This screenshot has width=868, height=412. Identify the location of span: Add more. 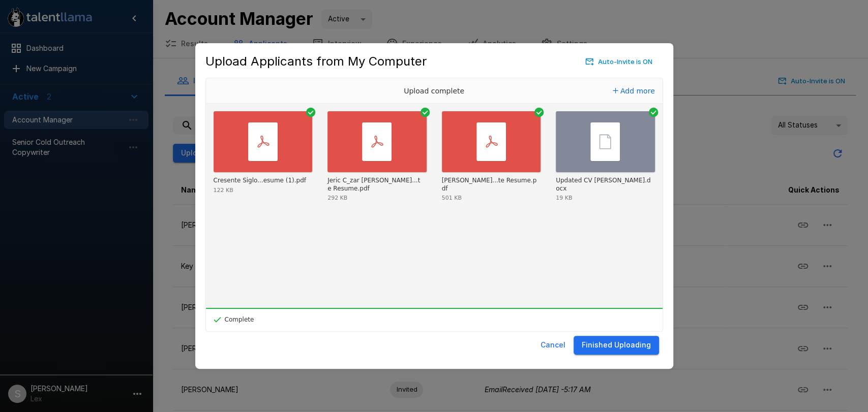
(638, 91).